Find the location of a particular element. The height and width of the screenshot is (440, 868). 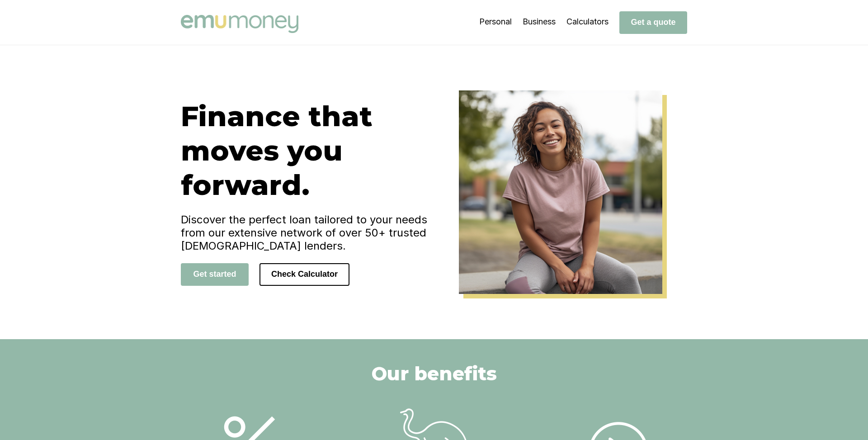

h1: Finance that moves you forward. is located at coordinates (307, 151).